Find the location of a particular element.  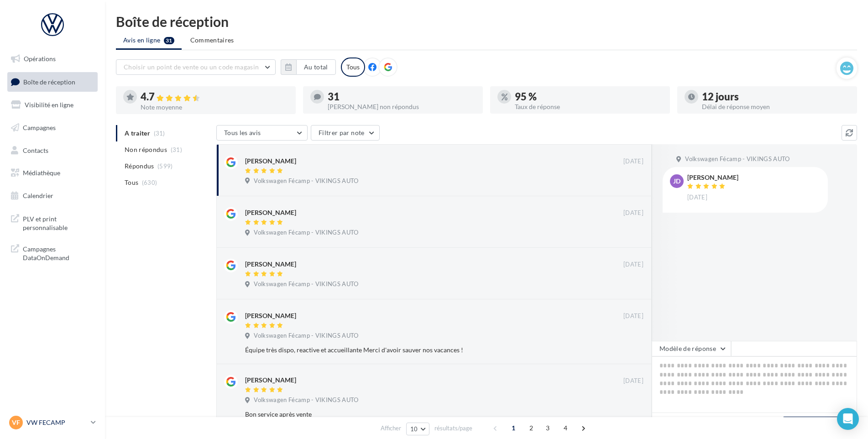

div: 4.7 is located at coordinates (214, 97).